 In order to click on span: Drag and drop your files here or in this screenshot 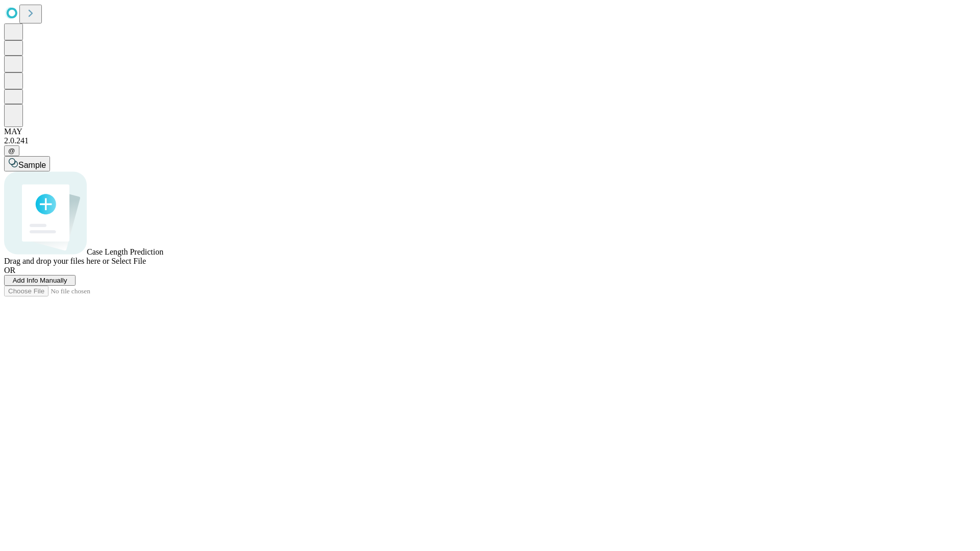, I will do `click(57, 260)`.